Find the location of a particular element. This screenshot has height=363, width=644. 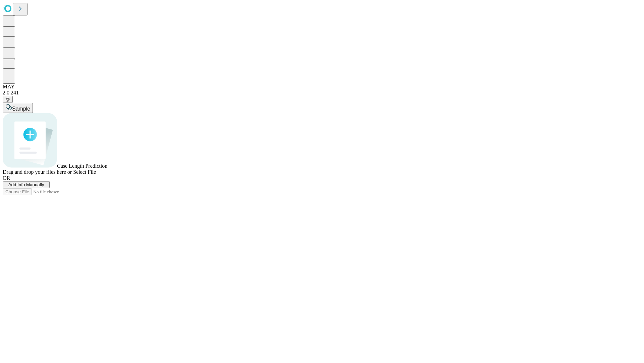

div: MAY is located at coordinates (322, 86).